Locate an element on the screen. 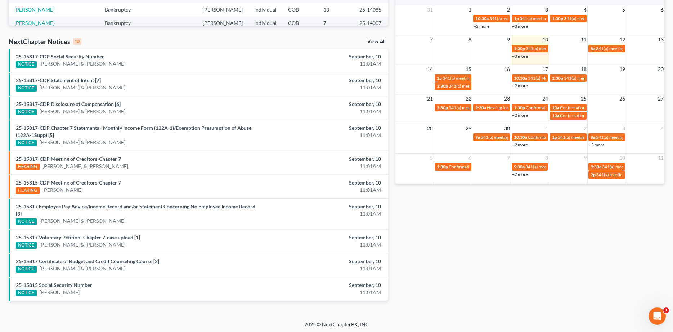 The height and width of the screenshot is (332, 673). a: 25-15817 Certificate of Budget and Credit Counseling Course [2] is located at coordinates (87, 261).